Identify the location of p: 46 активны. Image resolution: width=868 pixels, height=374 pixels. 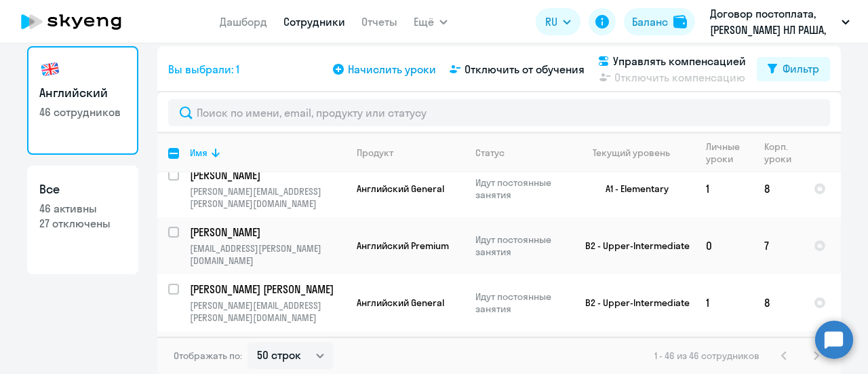
(83, 208).